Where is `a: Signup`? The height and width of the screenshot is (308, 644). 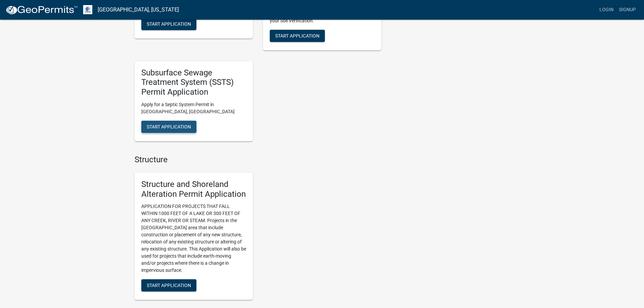
a: Signup is located at coordinates (628, 10).